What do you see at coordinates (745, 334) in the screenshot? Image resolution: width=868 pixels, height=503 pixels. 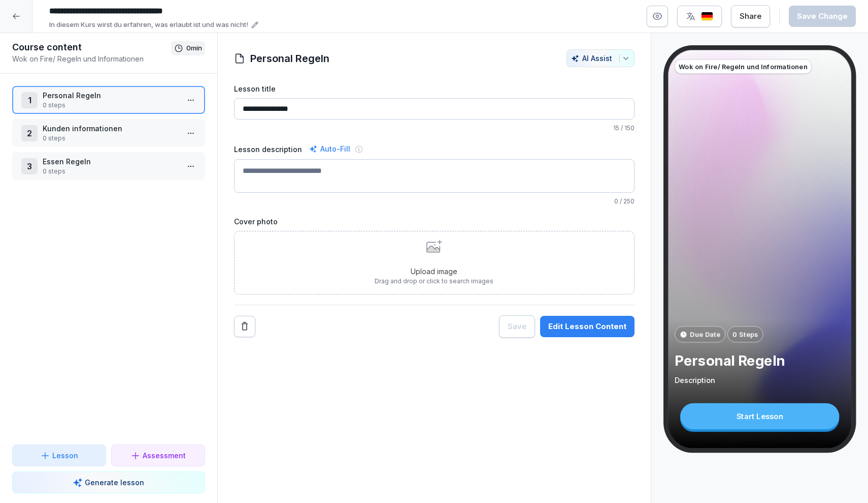 I see `p: 0 Steps` at bounding box center [745, 334].